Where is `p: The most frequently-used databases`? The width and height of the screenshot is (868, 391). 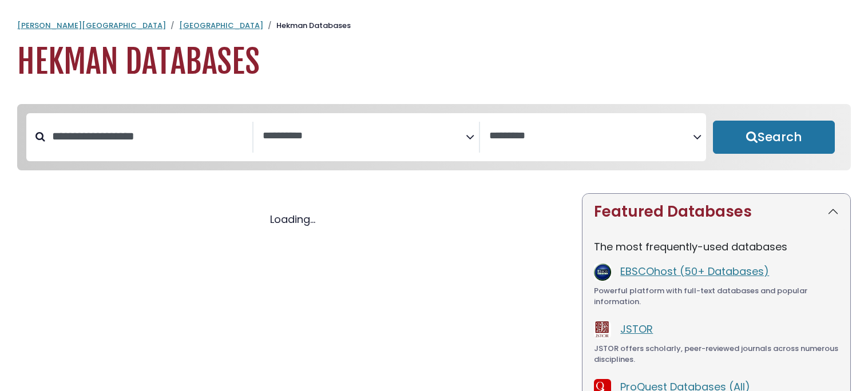 p: The most frequently-used databases is located at coordinates (717, 246).